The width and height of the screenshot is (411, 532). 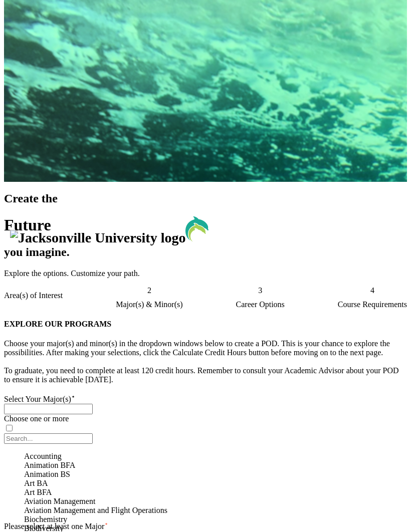 What do you see at coordinates (47, 474) in the screenshot?
I see `span: Animation BS` at bounding box center [47, 474].